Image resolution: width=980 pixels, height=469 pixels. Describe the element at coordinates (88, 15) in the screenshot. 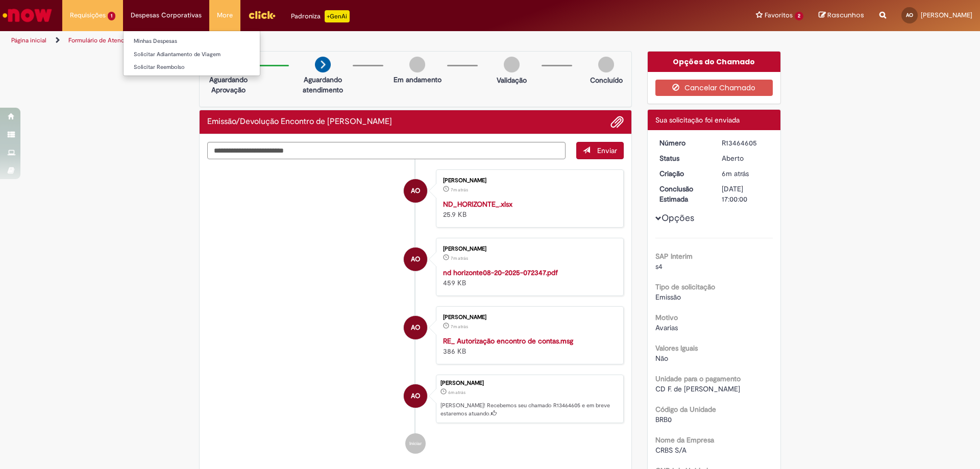

I see `span: Requisições` at that location.